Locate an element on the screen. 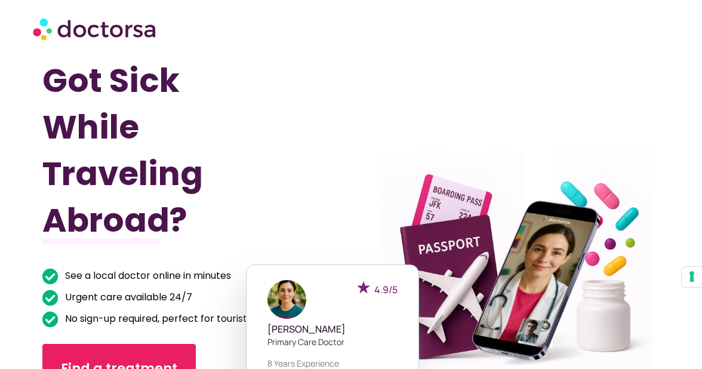 The height and width of the screenshot is (369, 702). button: Your consent preferences for tracking technologies is located at coordinates (692, 277).